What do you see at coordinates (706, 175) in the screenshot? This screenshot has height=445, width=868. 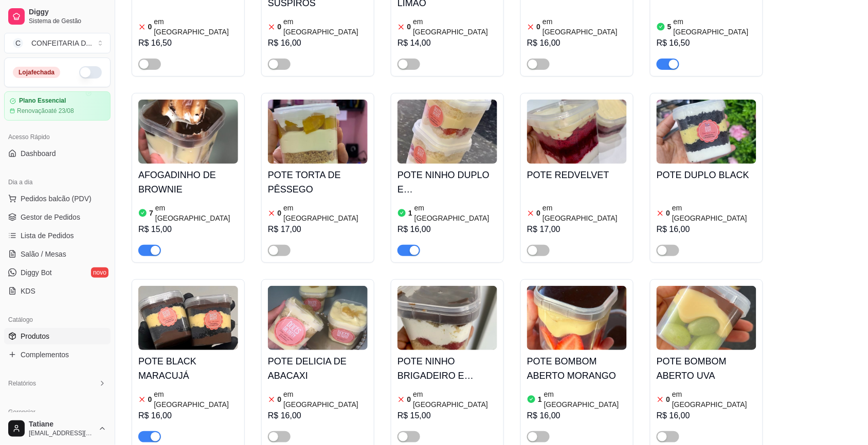 I see `h4: POTE DUPLO BLACK` at bounding box center [706, 175].